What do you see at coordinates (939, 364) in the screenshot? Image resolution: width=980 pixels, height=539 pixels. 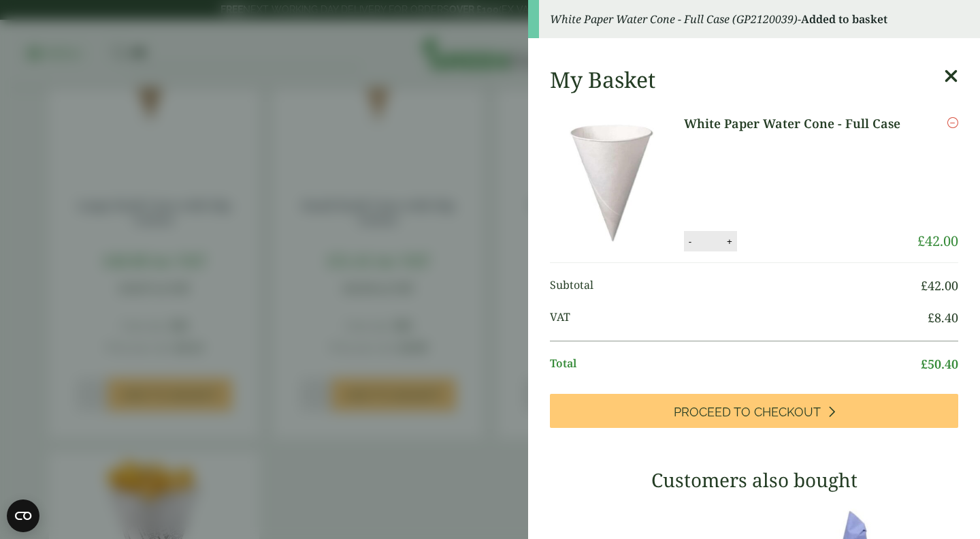 I see `bdi: 50.40` at bounding box center [939, 364].